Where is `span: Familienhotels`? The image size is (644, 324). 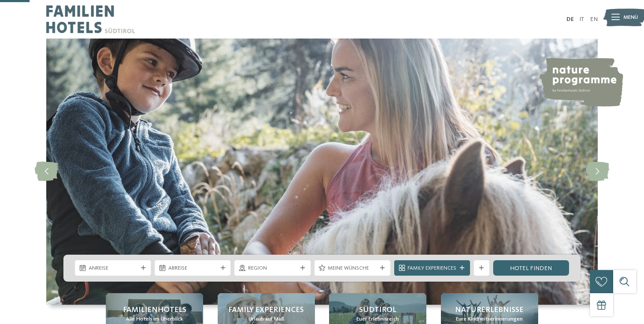
span: Familienhotels is located at coordinates (155, 310).